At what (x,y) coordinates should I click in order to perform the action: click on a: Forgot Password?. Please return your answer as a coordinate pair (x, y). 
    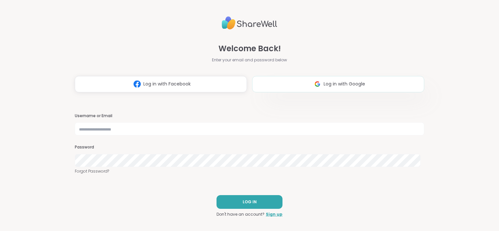
    Looking at the image, I should click on (250, 172).